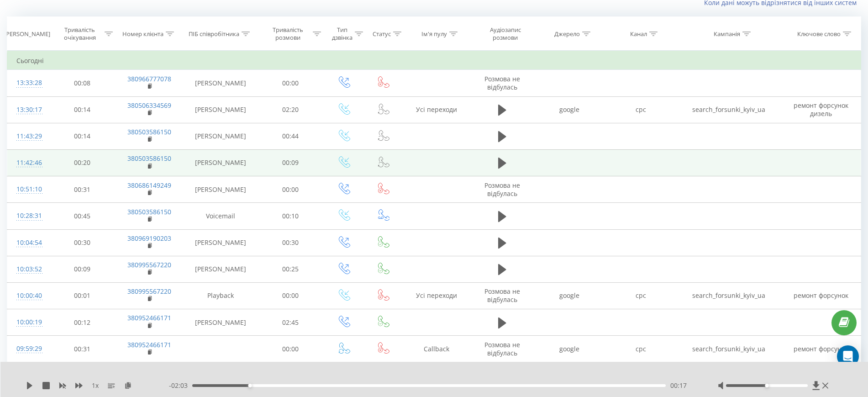 The height and width of the screenshot is (397, 868). I want to click on div: 10:03:52, so click(28, 269).